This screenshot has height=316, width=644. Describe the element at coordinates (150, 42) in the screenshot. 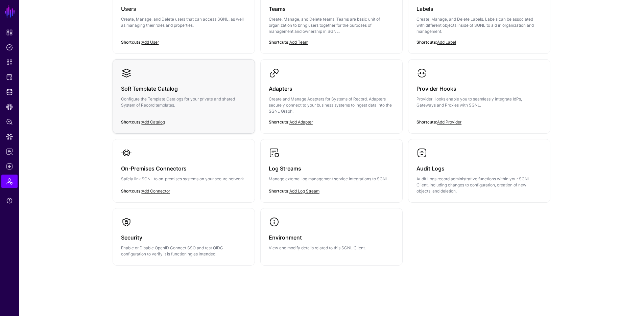

I see `a: Add User` at that location.